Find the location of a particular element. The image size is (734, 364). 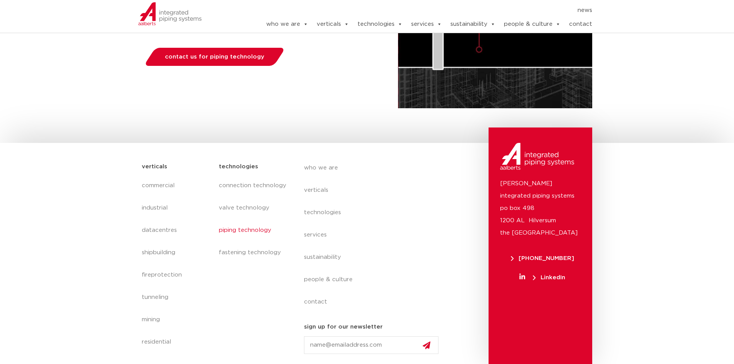

h5: verticals is located at coordinates (155, 167).